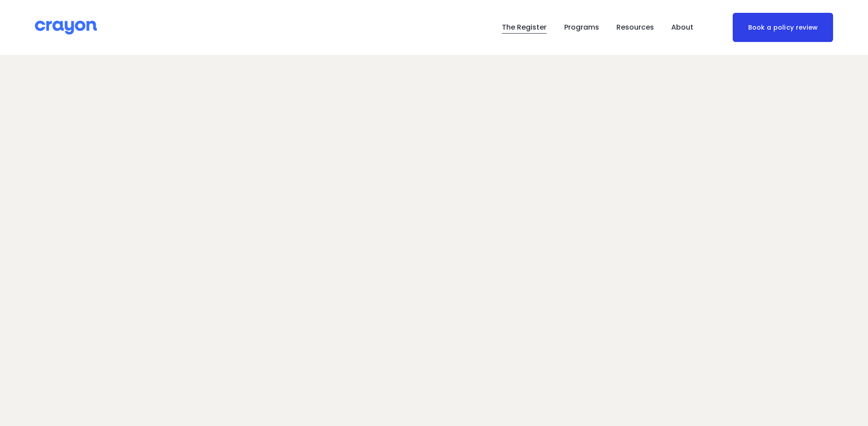 Image resolution: width=868 pixels, height=426 pixels. Describe the element at coordinates (683, 27) in the screenshot. I see `span: About` at that location.